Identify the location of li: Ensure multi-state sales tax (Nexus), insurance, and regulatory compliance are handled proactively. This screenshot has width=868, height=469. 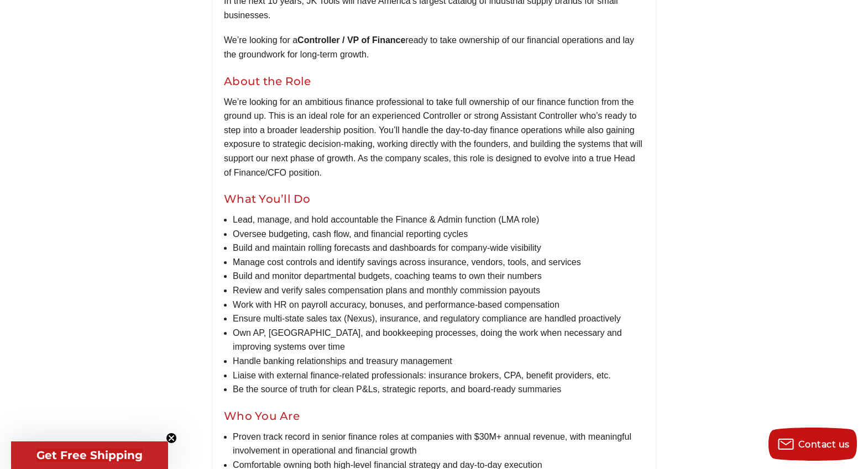
(438, 319).